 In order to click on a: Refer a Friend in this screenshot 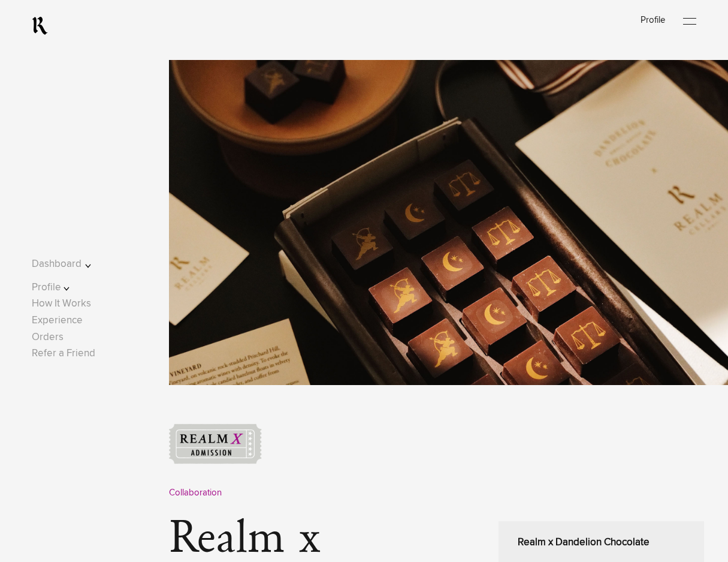, I will do `click(63, 353)`.